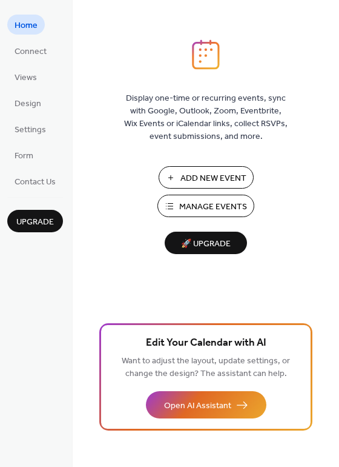  I want to click on button: Add New Event, so click(206, 177).